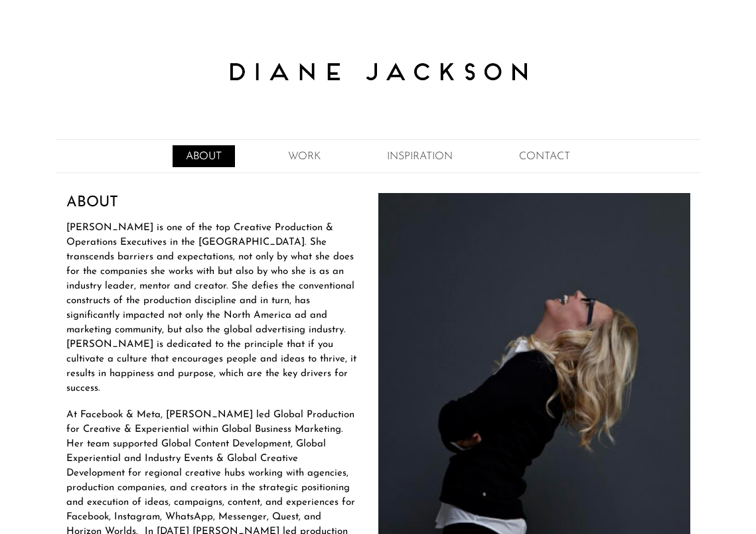 The width and height of the screenshot is (756, 534). Describe the element at coordinates (419, 156) in the screenshot. I see `a: INSPIRATION` at that location.